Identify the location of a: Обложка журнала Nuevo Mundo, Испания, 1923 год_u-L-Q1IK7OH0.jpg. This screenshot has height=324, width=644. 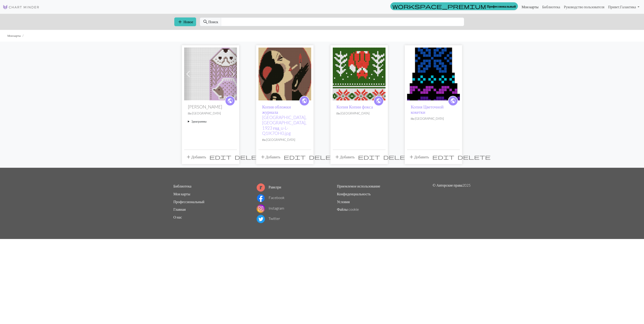
(285, 73).